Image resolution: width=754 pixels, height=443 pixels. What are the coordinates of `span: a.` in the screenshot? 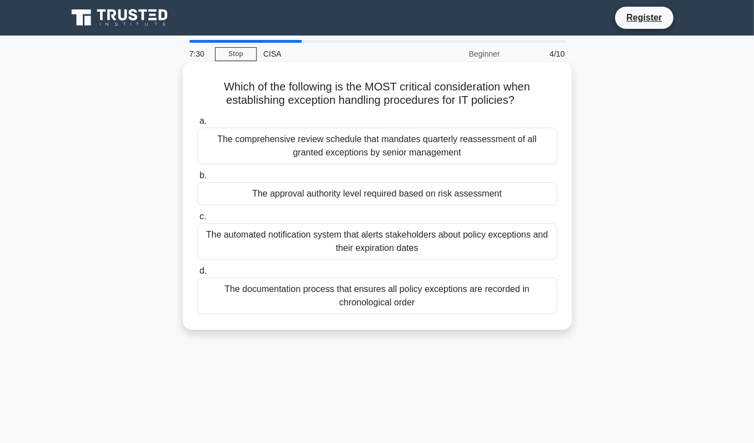 It's located at (203, 121).